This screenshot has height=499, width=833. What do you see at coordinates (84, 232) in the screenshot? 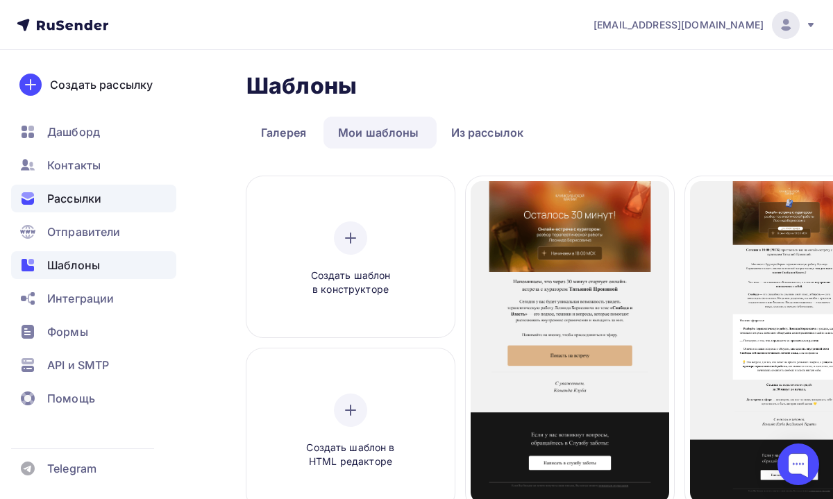
I see `span: Отправители` at bounding box center [84, 232].